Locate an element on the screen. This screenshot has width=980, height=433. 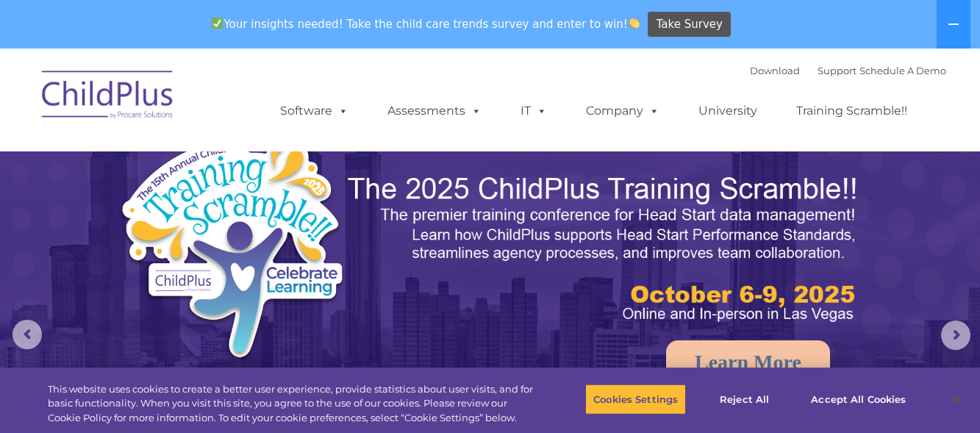
img: ChildPlus by Procare Solutions is located at coordinates (108, 97).